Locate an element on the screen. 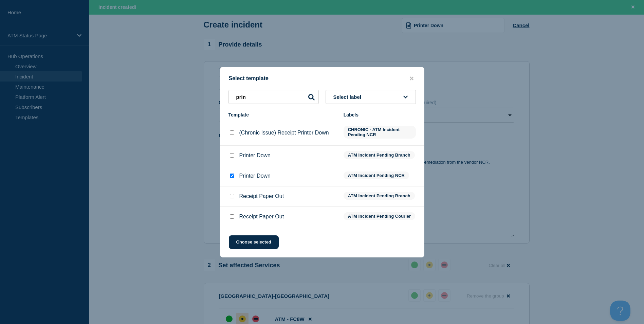 The width and height of the screenshot is (644, 324). p: (Chronic Issue) Receipt Printer Down is located at coordinates (284, 133).